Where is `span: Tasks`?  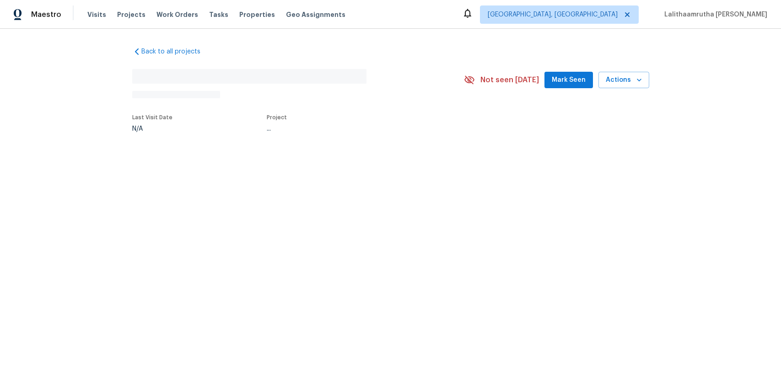 span: Tasks is located at coordinates (219, 15).